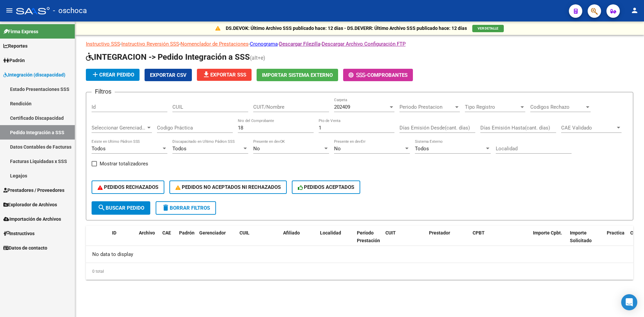 Image resolution: width=644 pixels, height=317 pixels. Describe the element at coordinates (488, 28) in the screenshot. I see `span: VER DETALLE` at that location.